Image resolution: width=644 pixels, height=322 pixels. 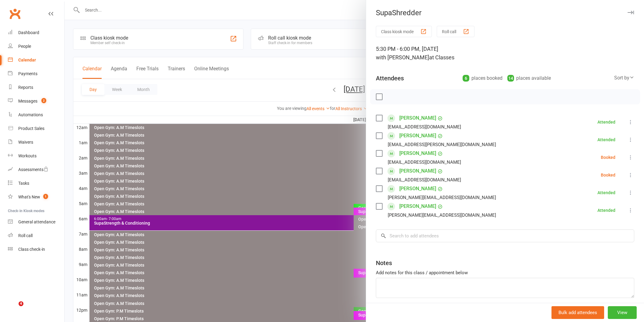 What do you see at coordinates (36, 60) in the screenshot?
I see `a: Calendar` at bounding box center [36, 60].